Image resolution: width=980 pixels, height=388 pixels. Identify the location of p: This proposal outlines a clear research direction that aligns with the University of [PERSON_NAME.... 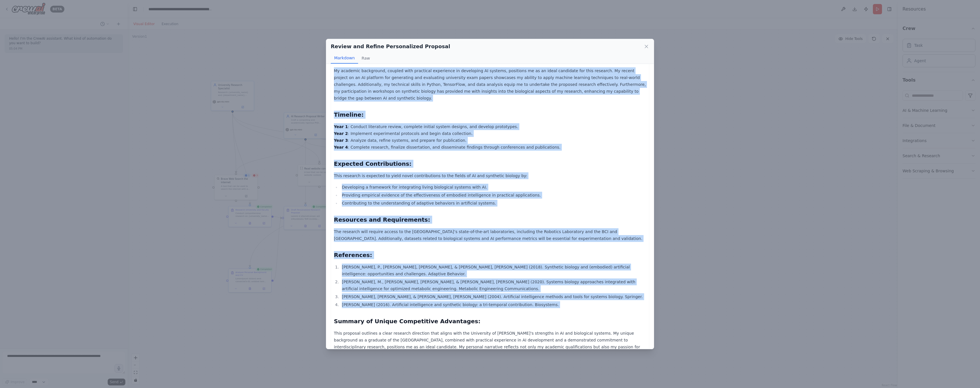
(490, 350).